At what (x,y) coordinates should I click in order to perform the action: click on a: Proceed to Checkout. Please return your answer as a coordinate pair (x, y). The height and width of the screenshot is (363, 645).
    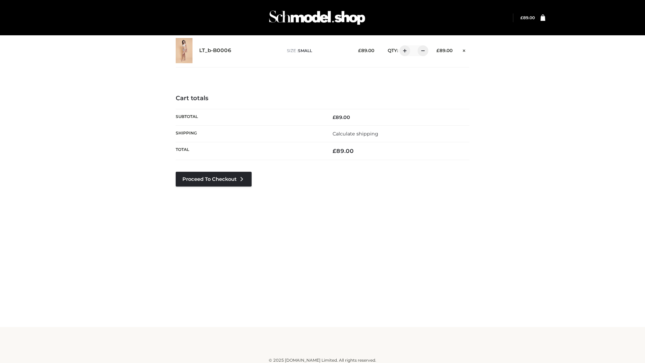
    Looking at the image, I should click on (214, 179).